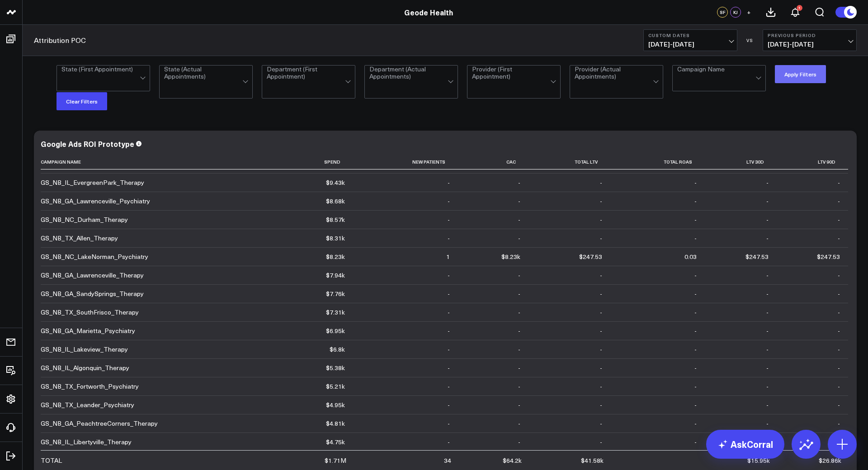  I want to click on div: GS_NB_TX_Leander_Psychiatry, so click(87, 405).